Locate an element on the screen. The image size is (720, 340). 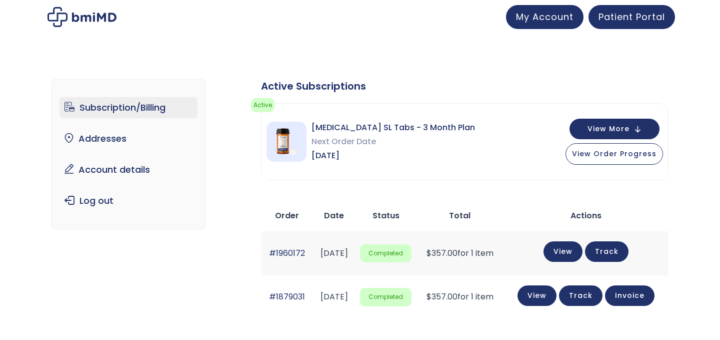
a: Patient Portal is located at coordinates (632, 17).